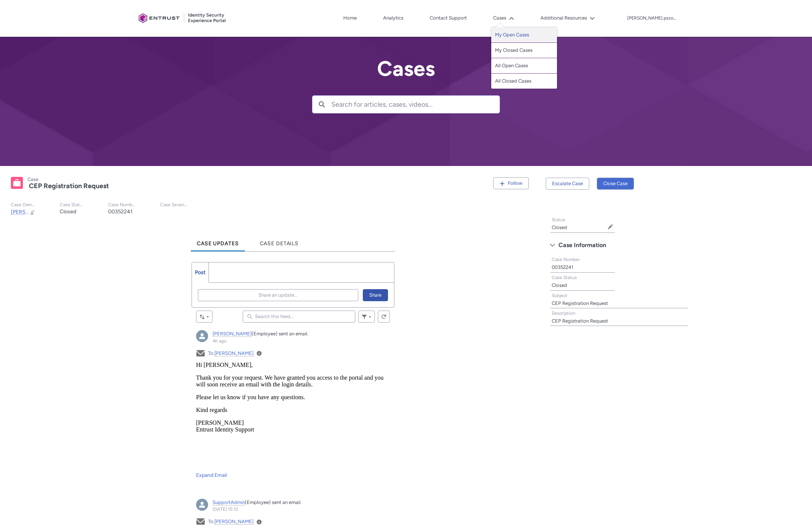 The width and height of the screenshot is (812, 528). What do you see at coordinates (202, 505) in the screenshot?
I see `div: SupportAdmin` at bounding box center [202, 505].